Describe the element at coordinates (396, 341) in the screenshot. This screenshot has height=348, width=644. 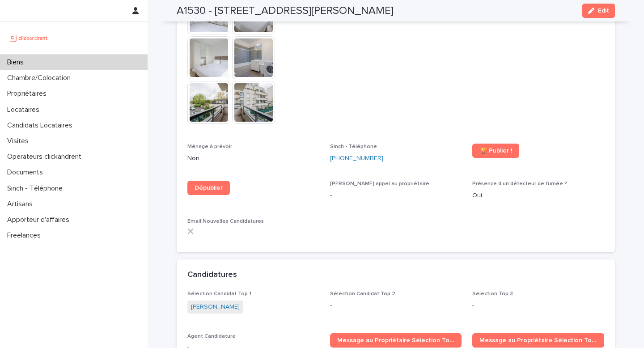
I see `a: Message au Propriétaire Sélection Top 1` at that location.